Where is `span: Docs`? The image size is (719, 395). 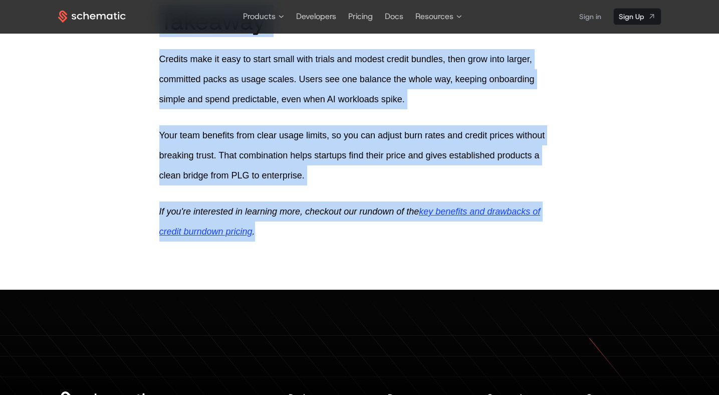 span: Docs is located at coordinates (394, 16).